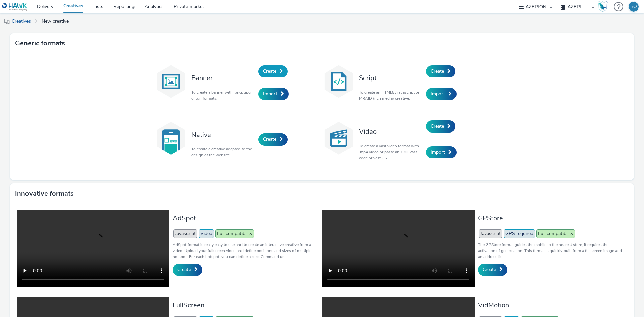 The width and height of the screenshot is (644, 317). Describe the element at coordinates (602, 7) in the screenshot. I see `img: Hawk Academy` at that location.